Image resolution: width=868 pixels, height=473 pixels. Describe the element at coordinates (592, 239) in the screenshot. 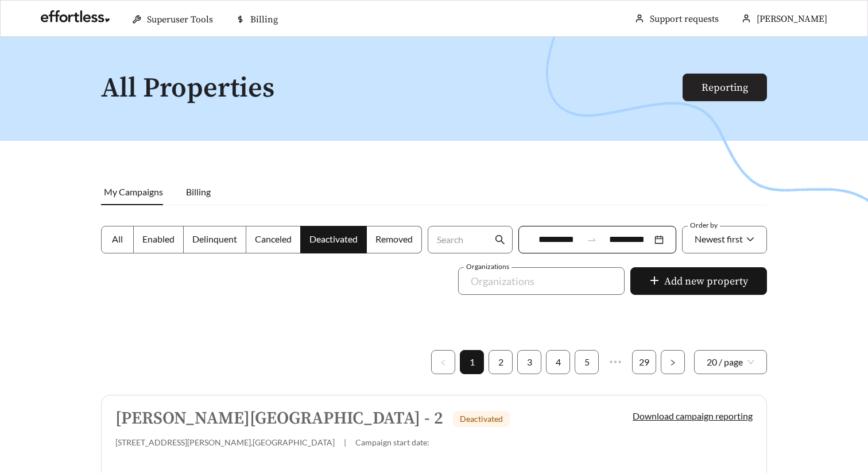

I see `span: swap-right` at that location.